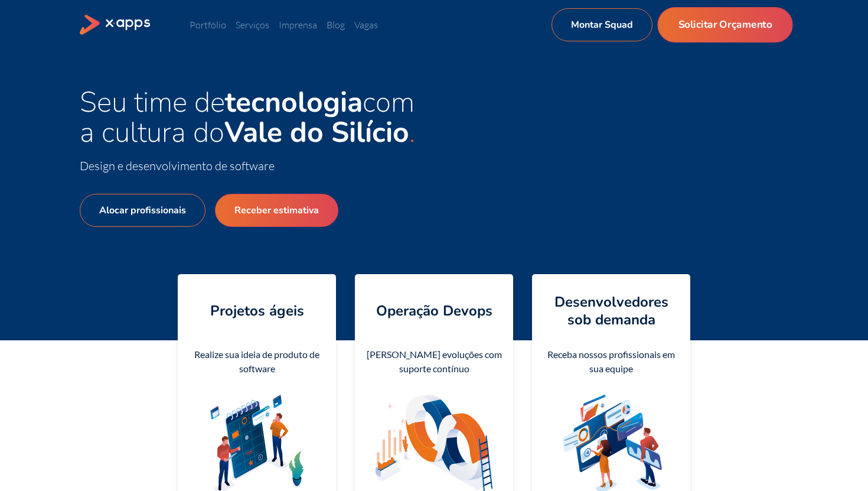 The width and height of the screenshot is (868, 491). Describe the element at coordinates (246, 117) in the screenshot. I see `span: Seu time de com a cultura do` at that location.